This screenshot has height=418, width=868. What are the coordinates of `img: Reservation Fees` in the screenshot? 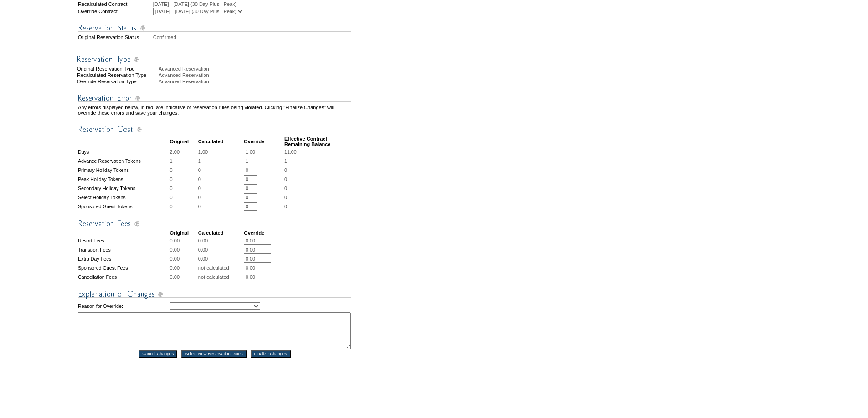 It's located at (214, 224).